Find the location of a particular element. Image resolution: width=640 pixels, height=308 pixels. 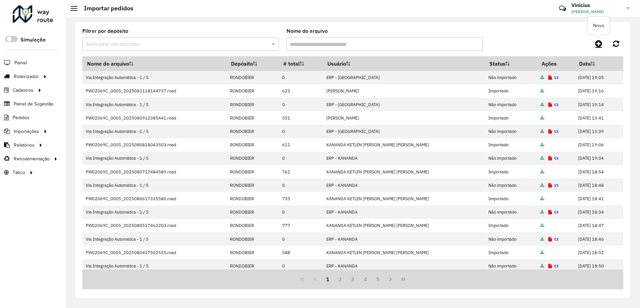

button: 4 is located at coordinates (365, 279).